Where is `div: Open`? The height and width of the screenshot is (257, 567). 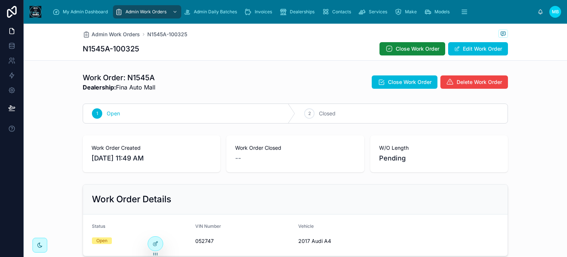
div: Open is located at coordinates (102, 240).